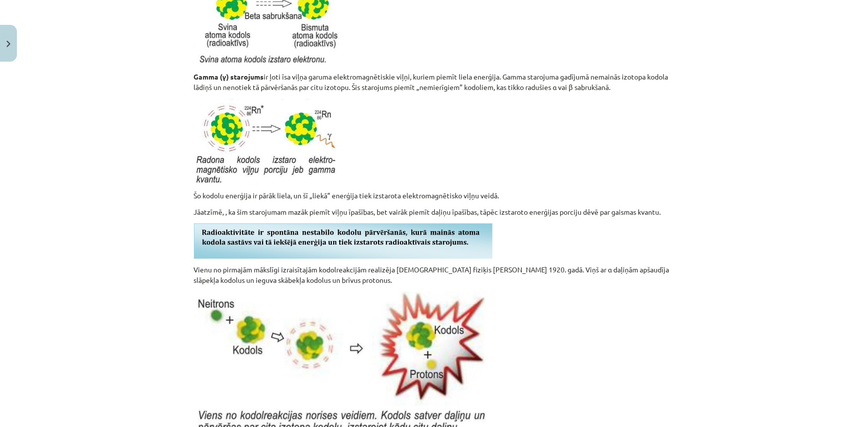 The height and width of the screenshot is (427, 868). Describe the element at coordinates (434, 82) in the screenshot. I see `p: ir ļoti īsa viļņa garuma elektromagnētiskie viļņi, kuriem piemīt liela enerģija. Gamma starojuma ...` at that location.